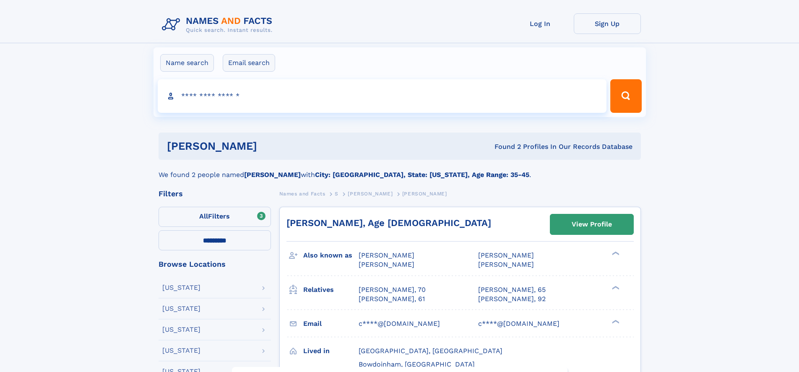 This screenshot has width=799, height=372. I want to click on button: Search Button, so click(626, 96).